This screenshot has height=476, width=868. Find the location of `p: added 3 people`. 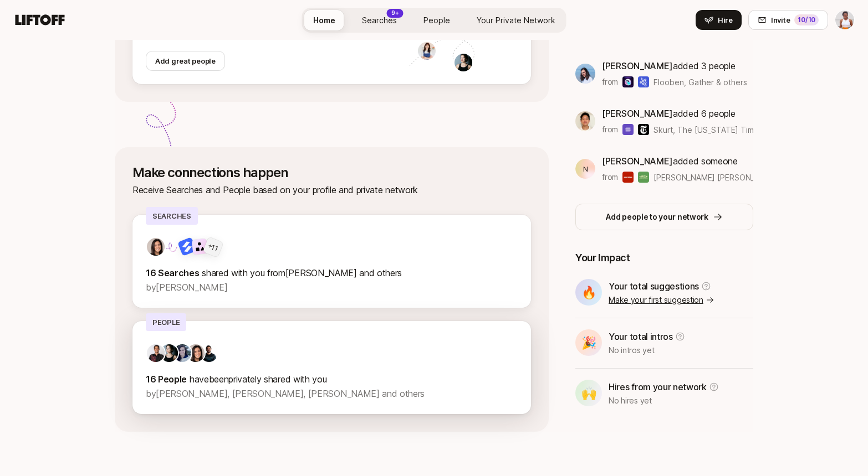

p: added 3 people is located at coordinates (675, 66).